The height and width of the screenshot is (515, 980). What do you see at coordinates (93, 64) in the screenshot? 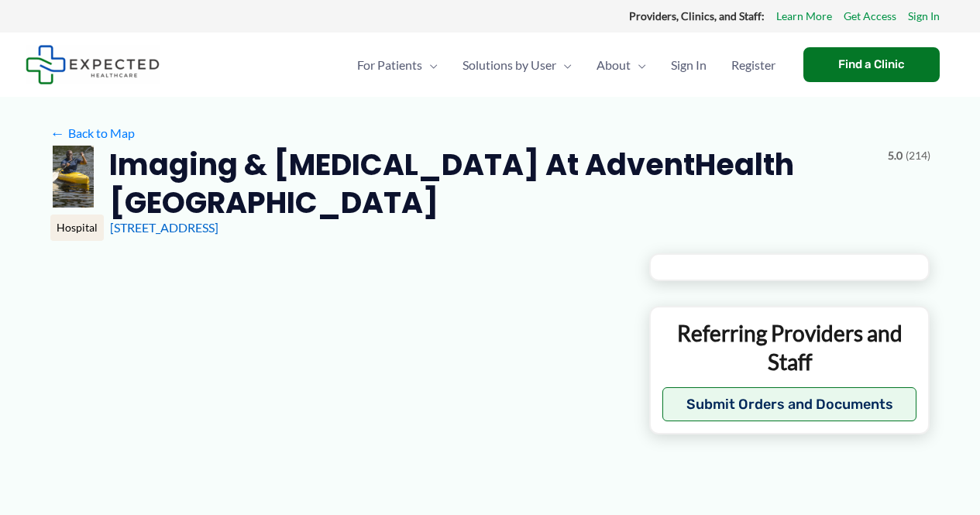
I see `img: Expected Healthcare Logo - side, dark font, small` at bounding box center [93, 64].